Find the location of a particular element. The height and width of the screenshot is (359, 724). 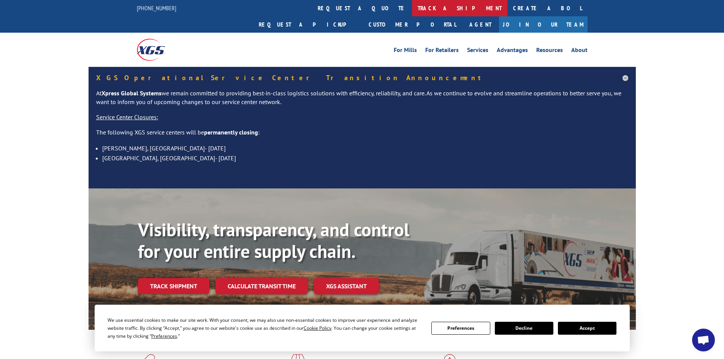

a: Track shipment is located at coordinates (174, 286).